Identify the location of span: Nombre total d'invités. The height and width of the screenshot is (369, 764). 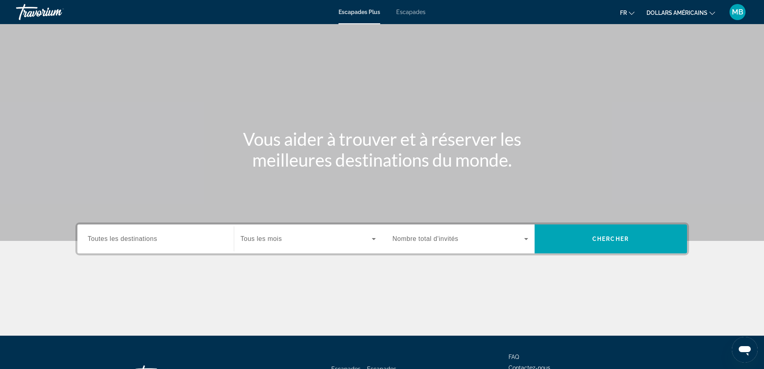
(426, 238).